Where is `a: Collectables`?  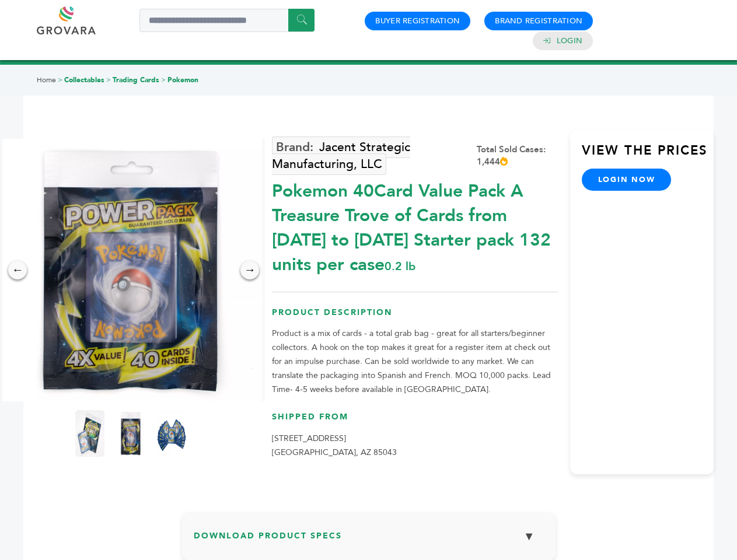 a: Collectables is located at coordinates (84, 80).